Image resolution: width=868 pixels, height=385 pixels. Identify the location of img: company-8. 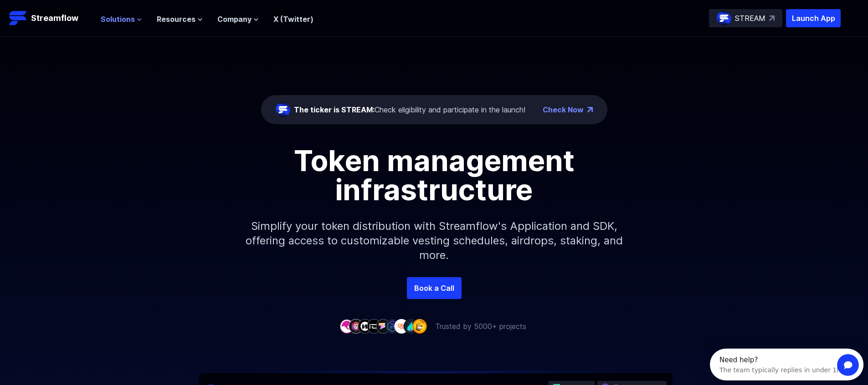
(411, 326).